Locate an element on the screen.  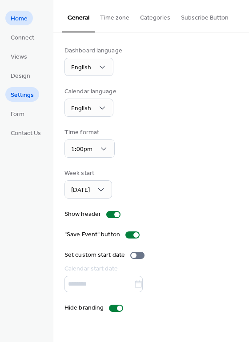
a: Design is located at coordinates (20, 75).